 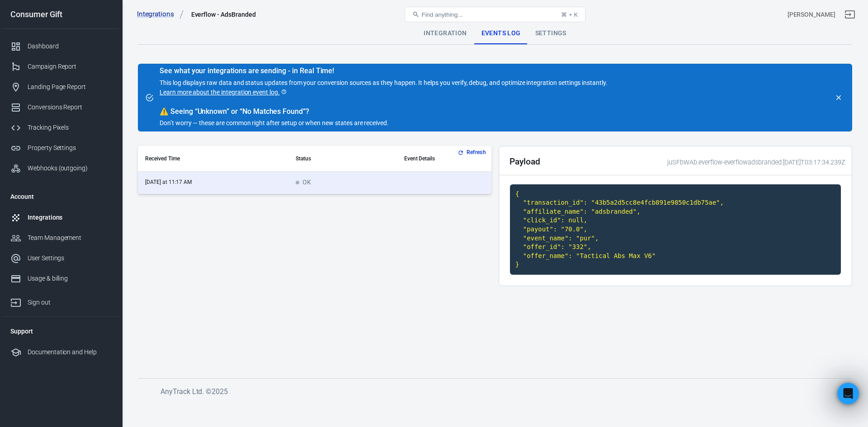 I want to click on h6: AnyTrack Ltd. © 2025, so click(x=499, y=392).